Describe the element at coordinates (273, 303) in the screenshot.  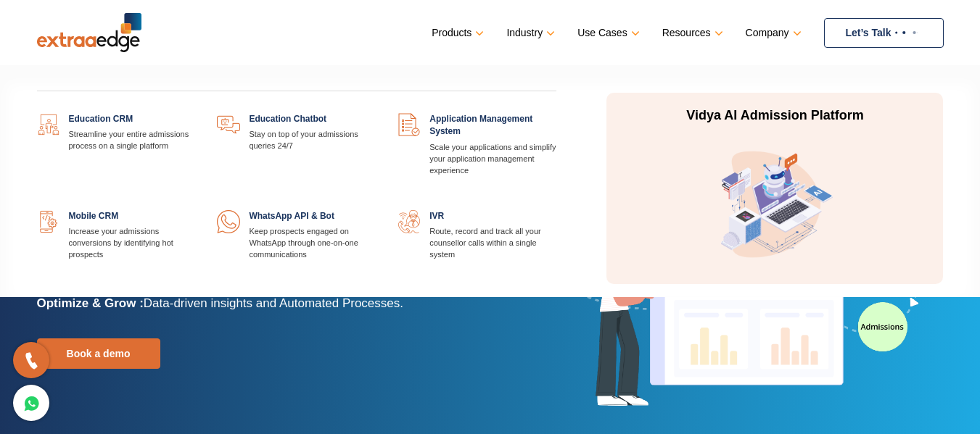
I see `span: Data-driven insights and Automated Processes.` at that location.